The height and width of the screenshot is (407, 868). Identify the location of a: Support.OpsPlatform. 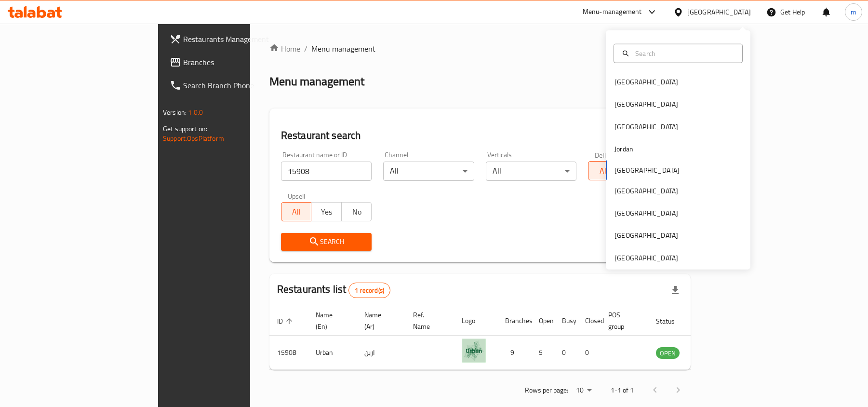
(193, 138).